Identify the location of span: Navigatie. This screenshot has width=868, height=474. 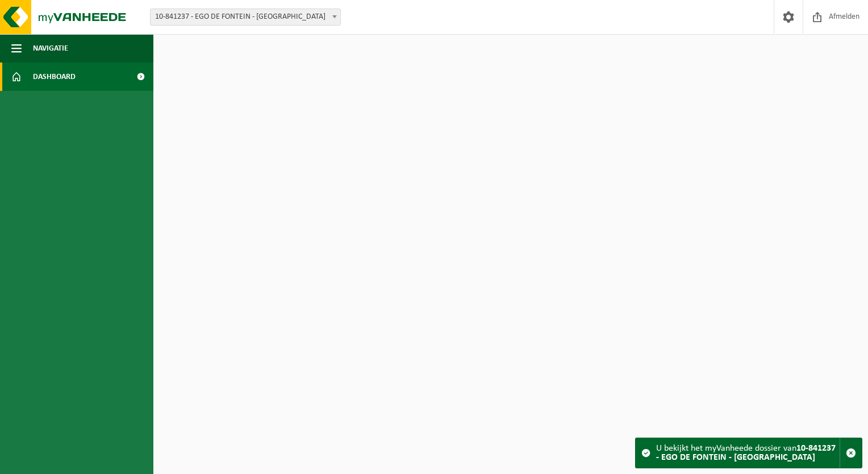
(50, 48).